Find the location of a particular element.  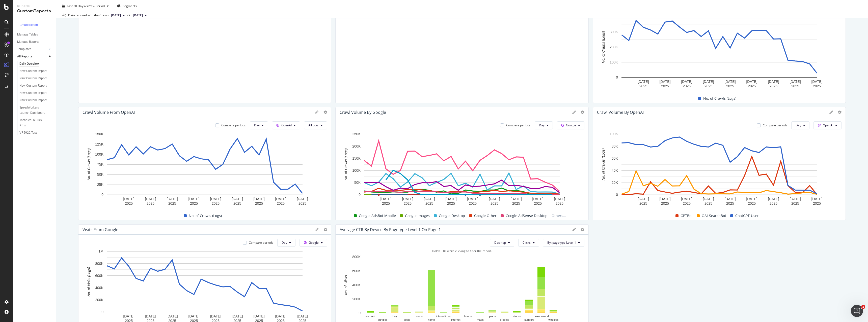

div: Crawl Volume by OpenAI is located at coordinates (620, 112).